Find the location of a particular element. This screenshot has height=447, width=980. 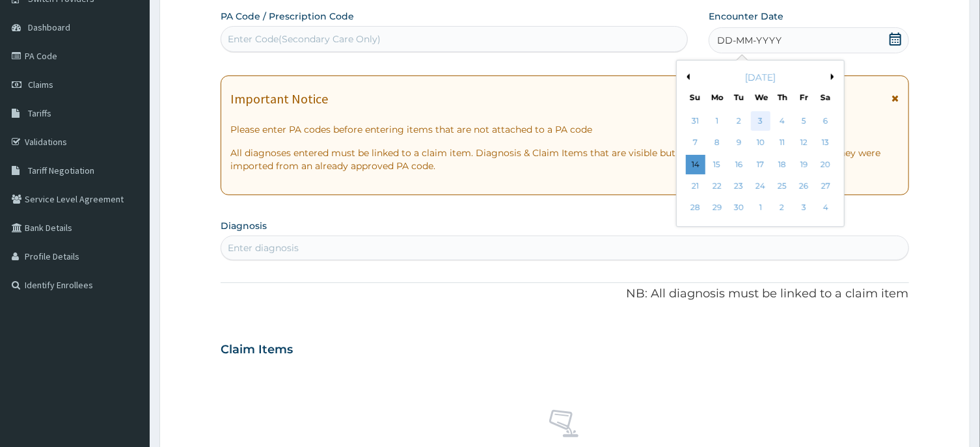

div: Enter Code(Secondary Care Only) is located at coordinates (304, 39).